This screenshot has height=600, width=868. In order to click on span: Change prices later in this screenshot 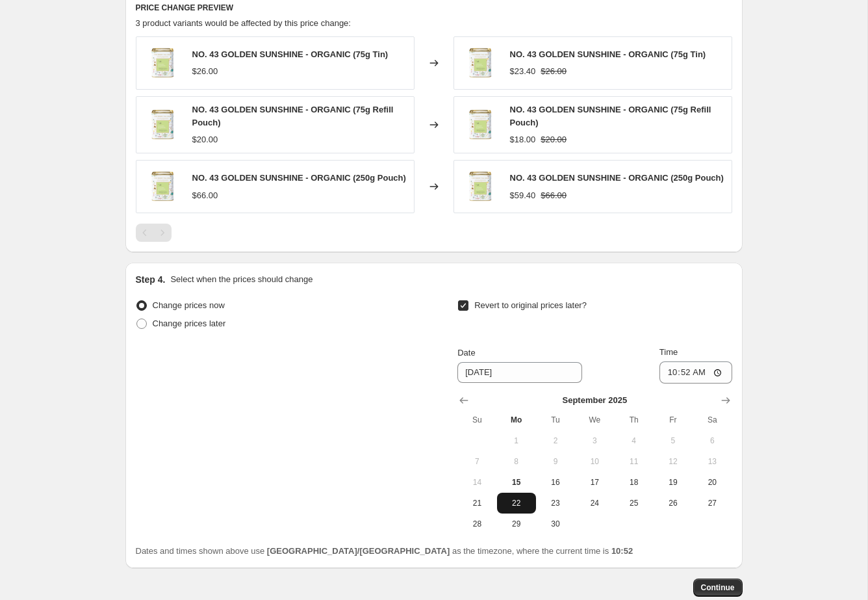, I will do `click(189, 323)`.